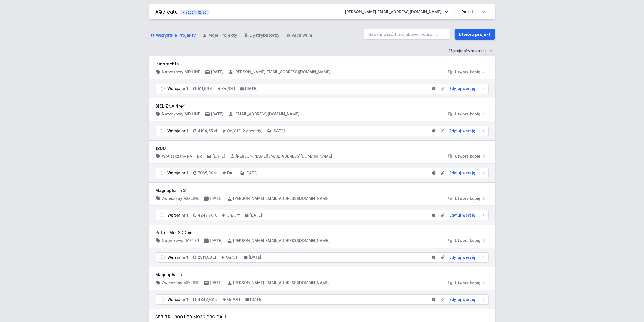 This screenshot has width=644, height=322. What do you see at coordinates (166, 11) in the screenshot?
I see `a: AQcreate` at bounding box center [166, 11].